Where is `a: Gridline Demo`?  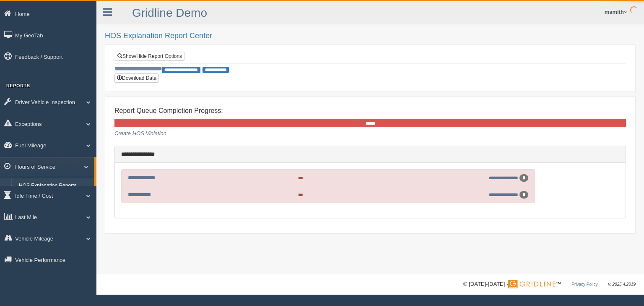 a: Gridline Demo is located at coordinates (170, 13).